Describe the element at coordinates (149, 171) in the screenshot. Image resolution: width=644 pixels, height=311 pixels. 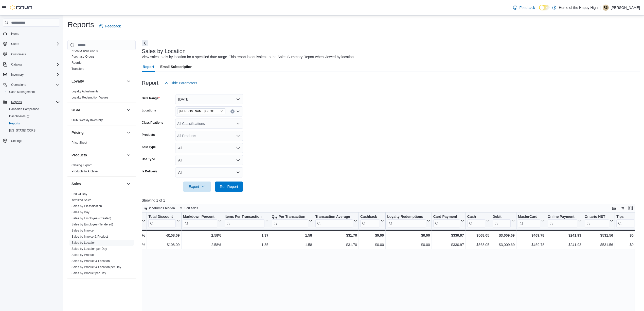
I see `label: Is Delivery` at that location.